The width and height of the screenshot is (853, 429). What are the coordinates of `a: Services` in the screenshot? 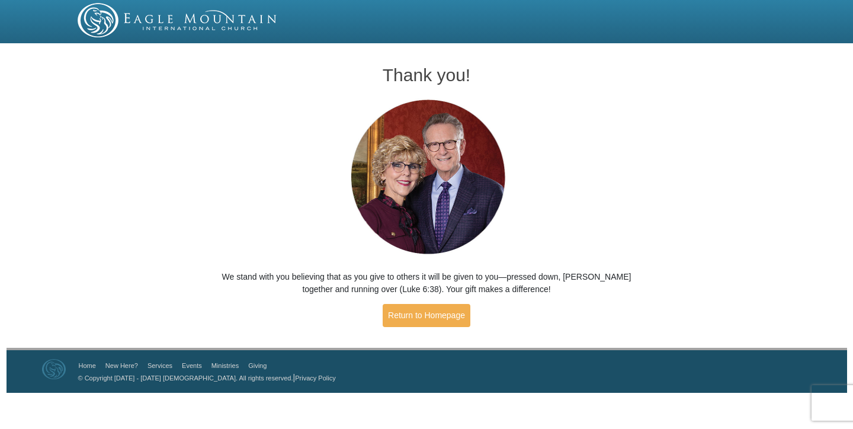 It's located at (160, 365).